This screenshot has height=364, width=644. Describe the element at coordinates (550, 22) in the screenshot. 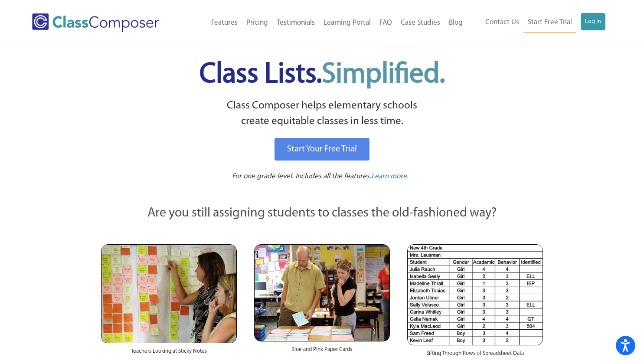

I see `a: Start Free Trial` at that location.